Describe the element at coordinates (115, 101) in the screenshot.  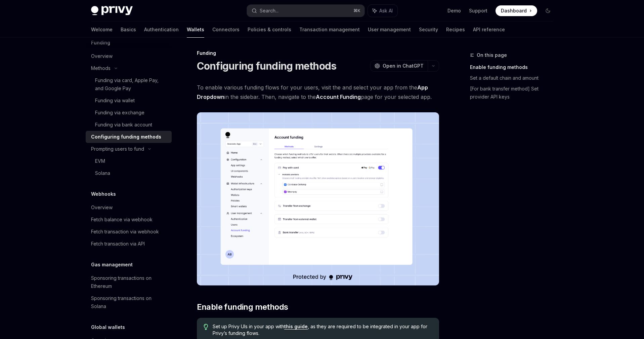
I see `div: Funding via wallet` at that location.